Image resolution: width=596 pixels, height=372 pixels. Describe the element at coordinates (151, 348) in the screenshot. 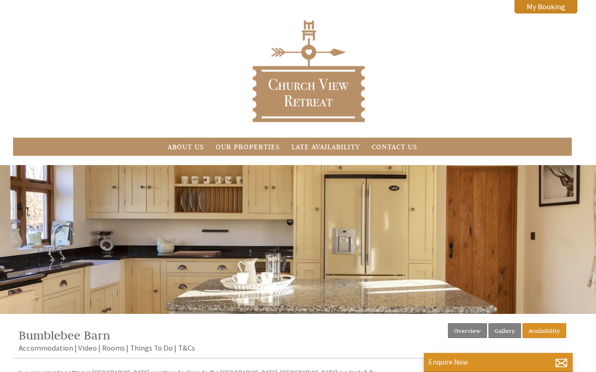

I see `a: Things To Do` at that location.